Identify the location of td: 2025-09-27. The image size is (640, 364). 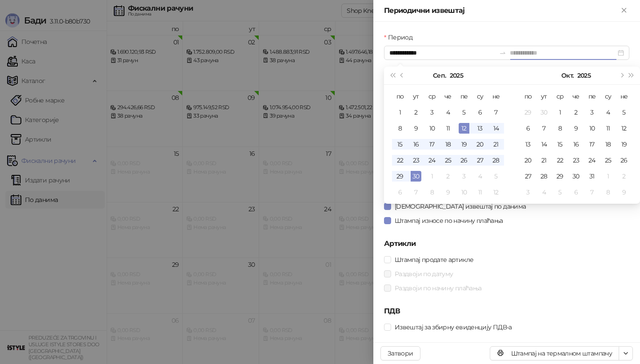
(480, 160).